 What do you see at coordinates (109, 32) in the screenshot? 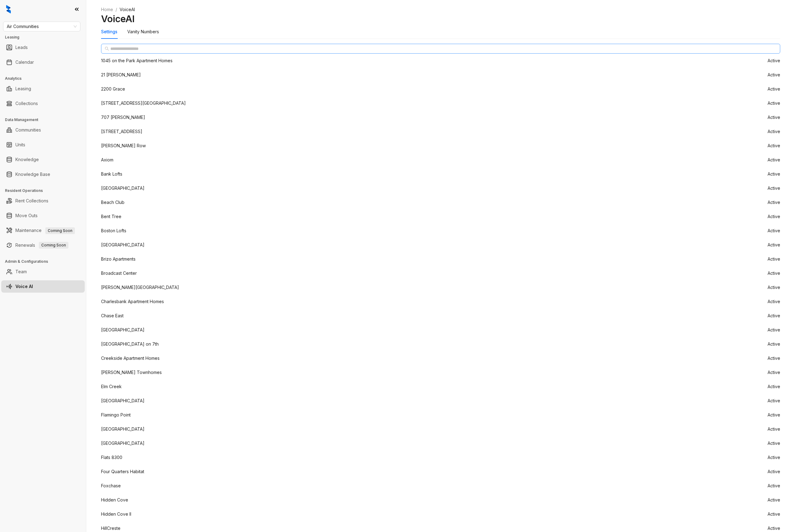
I see `div: Settings` at bounding box center [109, 32].